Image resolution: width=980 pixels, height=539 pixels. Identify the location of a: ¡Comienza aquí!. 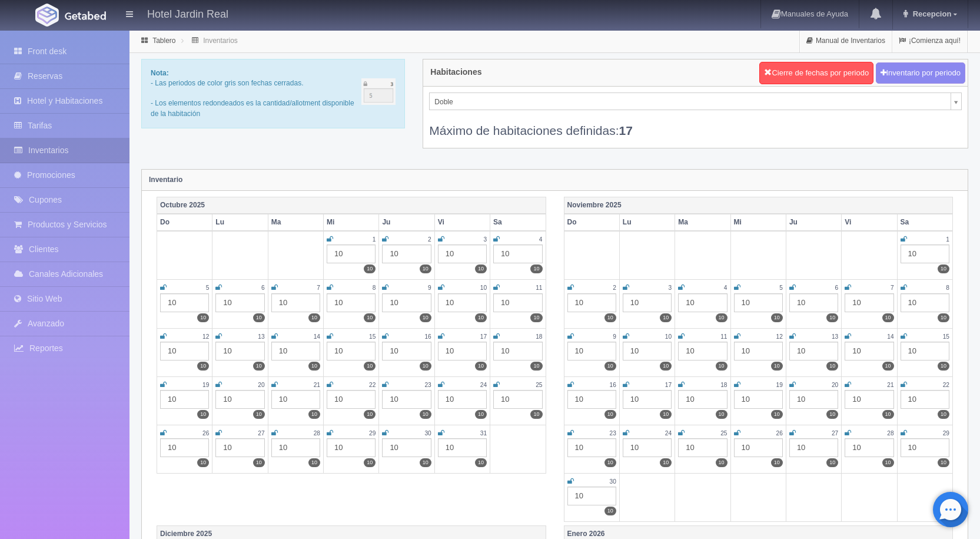
(930, 40).